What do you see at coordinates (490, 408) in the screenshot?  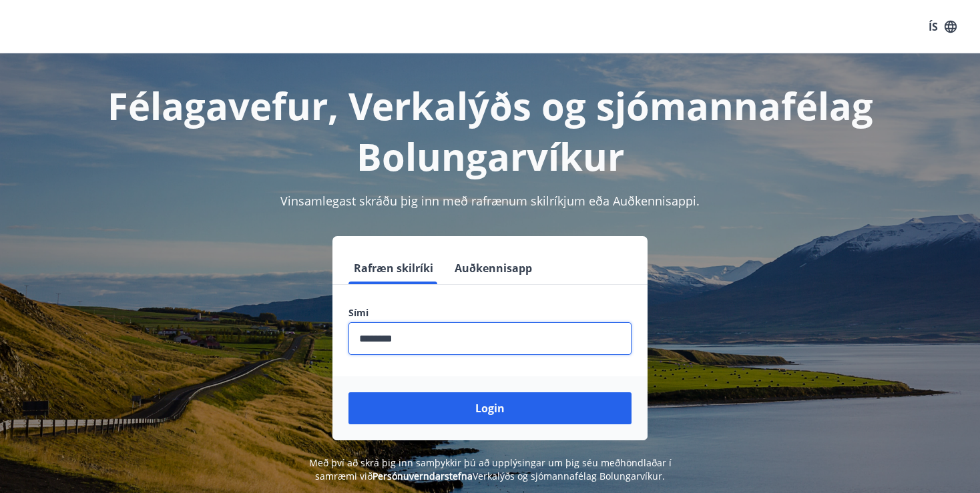 I see `button: Login` at bounding box center [490, 408].